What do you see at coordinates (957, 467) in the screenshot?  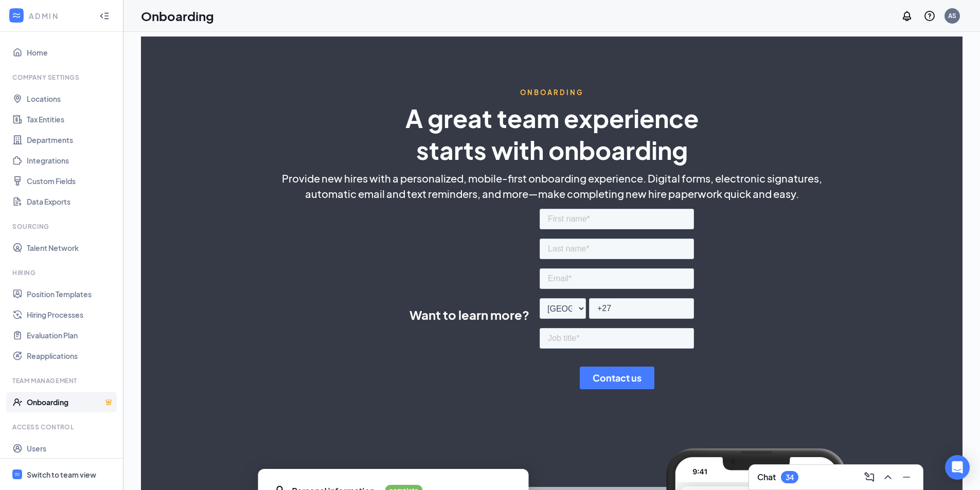 I see `div: Open Intercom Messenger` at bounding box center [957, 467].